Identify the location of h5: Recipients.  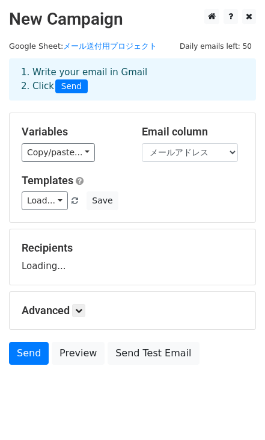
(132, 248).